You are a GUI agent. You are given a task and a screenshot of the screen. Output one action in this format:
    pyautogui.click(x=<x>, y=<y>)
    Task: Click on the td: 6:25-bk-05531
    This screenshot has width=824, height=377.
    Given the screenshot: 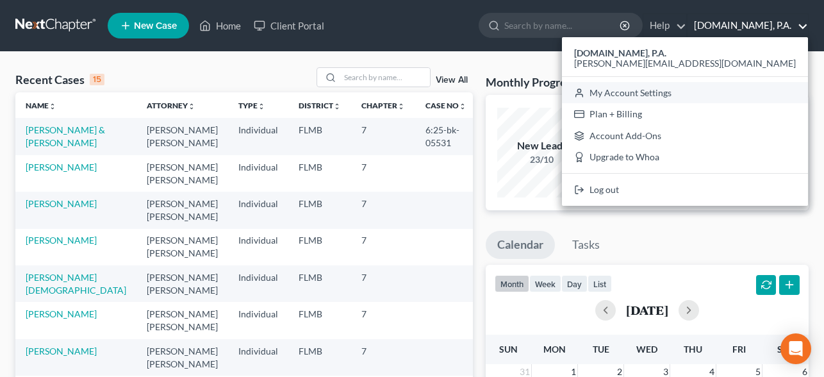 What is the action you would take?
    pyautogui.click(x=446, y=136)
    